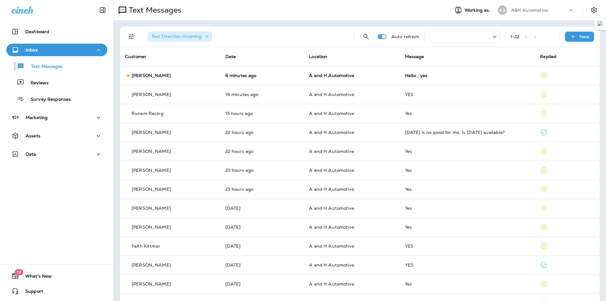  Describe the element at coordinates (176, 36) in the screenshot. I see `span: Text Direction : Incoming` at that location.